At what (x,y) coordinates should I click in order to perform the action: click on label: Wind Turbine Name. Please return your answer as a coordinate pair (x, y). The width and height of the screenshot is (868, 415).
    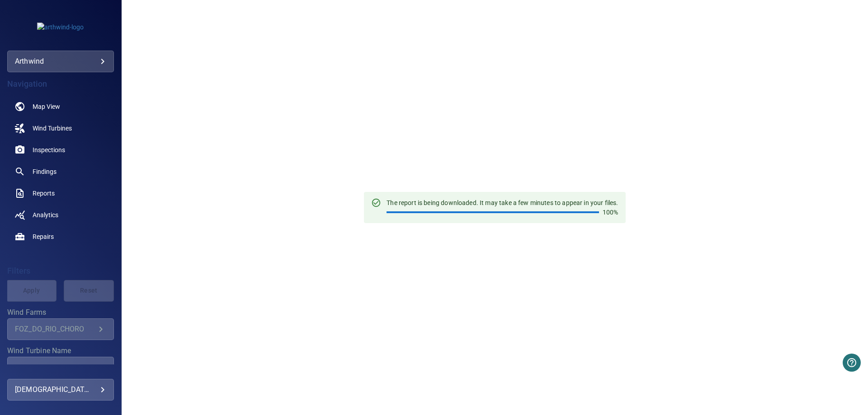
    Looking at the image, I should click on (60, 351).